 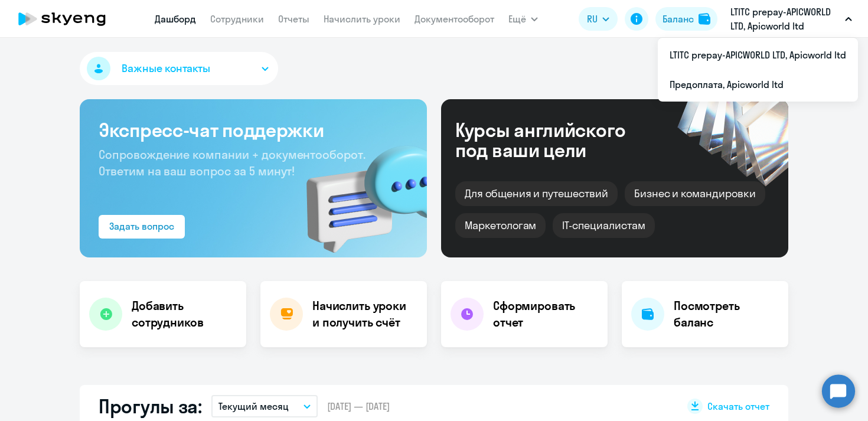 What do you see at coordinates (686, 19) in the screenshot?
I see `button: Балансbalance` at bounding box center [686, 19].